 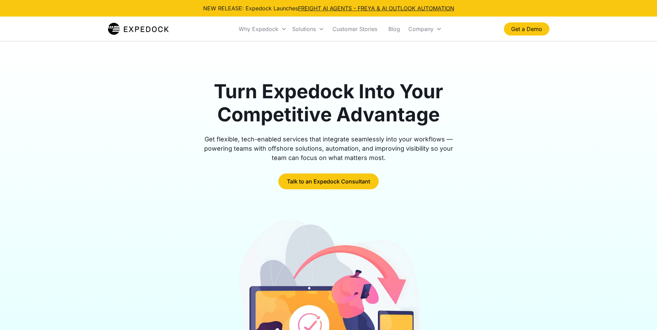 What do you see at coordinates (329, 103) in the screenshot?
I see `h1: Turn Expedock Into Your Competitive Advantage` at bounding box center [329, 103].